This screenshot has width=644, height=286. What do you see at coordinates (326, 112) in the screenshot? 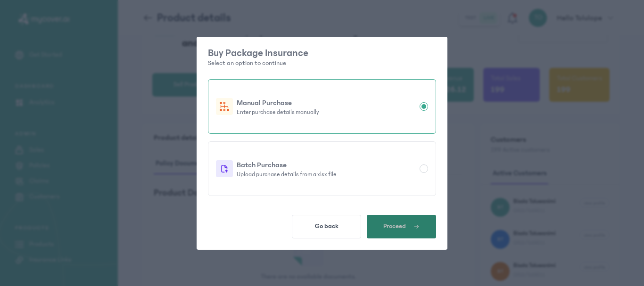
I see `p: Enter purchase details manually` at bounding box center [326, 112].